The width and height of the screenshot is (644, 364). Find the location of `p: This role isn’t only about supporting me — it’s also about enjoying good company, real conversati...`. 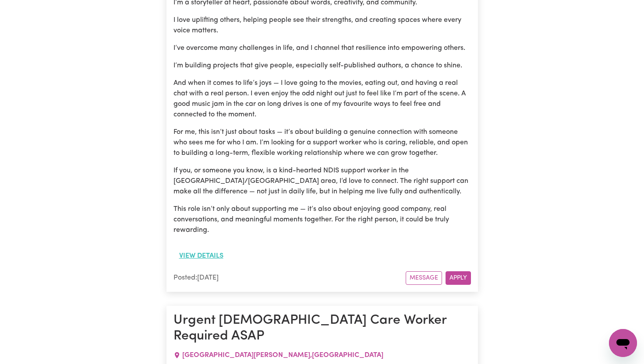

p: This role isn’t only about supporting me — it’s also about enjoying good company, real conversati... is located at coordinates (322, 220).